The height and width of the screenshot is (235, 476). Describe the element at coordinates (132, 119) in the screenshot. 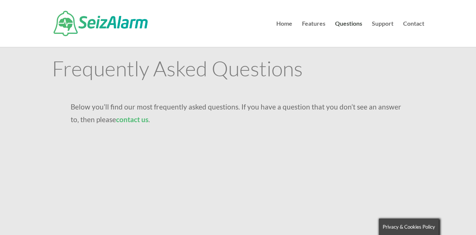

I see `a: contact us` at that location.